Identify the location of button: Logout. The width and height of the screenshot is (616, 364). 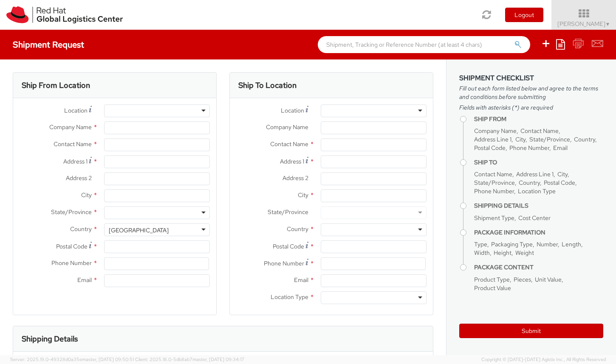
(524, 15).